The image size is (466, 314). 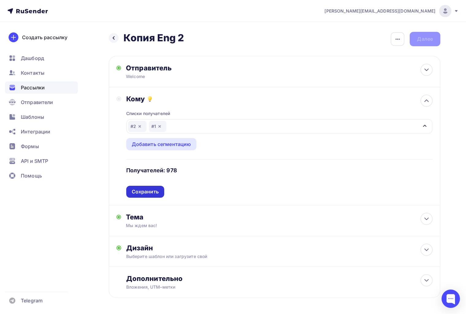 What do you see at coordinates (31, 176) in the screenshot?
I see `span: Помощь` at bounding box center [31, 176].